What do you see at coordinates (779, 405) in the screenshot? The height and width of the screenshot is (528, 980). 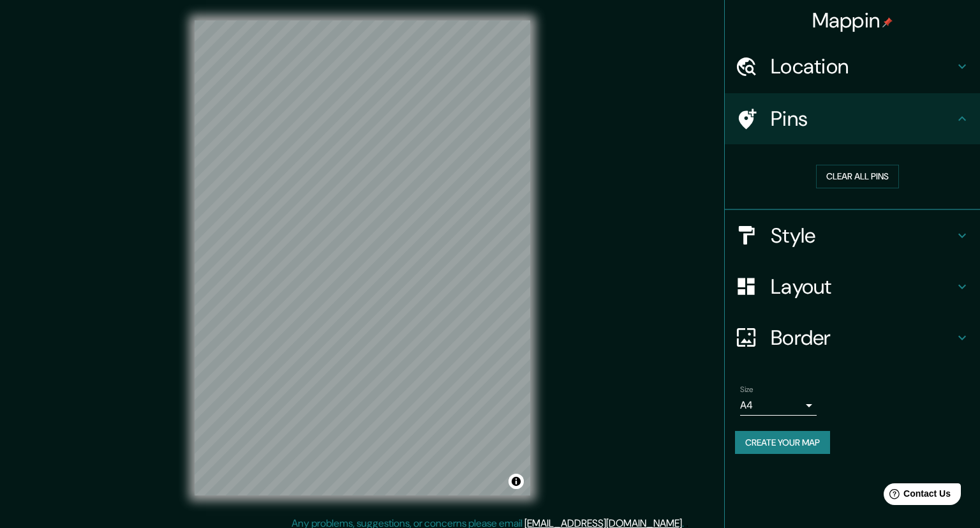 I see `div: A4` at bounding box center [779, 405].